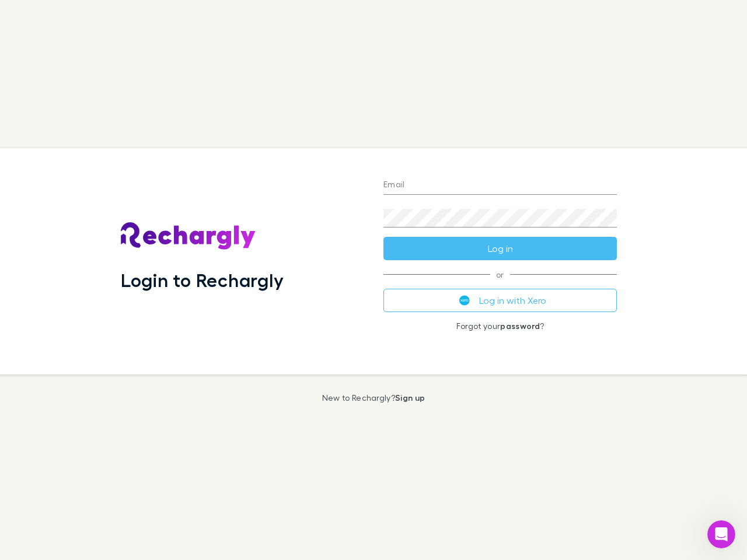 The height and width of the screenshot is (560, 747). Describe the element at coordinates (189, 236) in the screenshot. I see `img: Rechargly's Logo` at that location.